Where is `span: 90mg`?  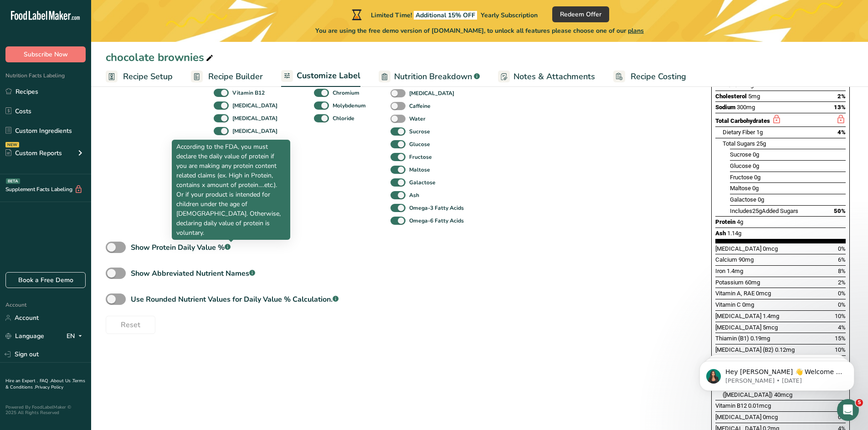 span: 90mg is located at coordinates (745, 259).